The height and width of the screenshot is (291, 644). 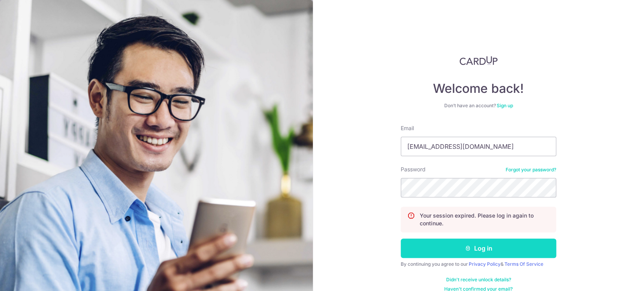 What do you see at coordinates (478, 280) in the screenshot?
I see `a: Didn't receive unlock details?` at bounding box center [478, 280].